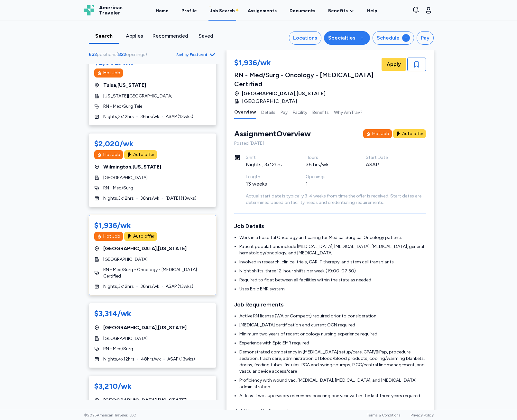 The height and width of the screenshot is (420, 517). What do you see at coordinates (223, 11) in the screenshot?
I see `a: Job Search` at bounding box center [223, 11].